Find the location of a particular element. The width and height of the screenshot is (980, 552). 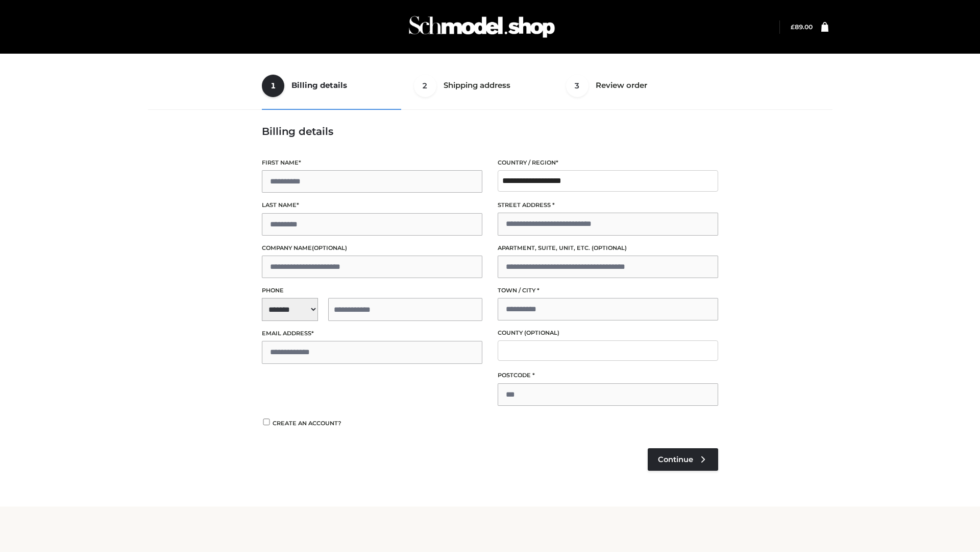

bdi: 89.00 is located at coordinates (802, 27).